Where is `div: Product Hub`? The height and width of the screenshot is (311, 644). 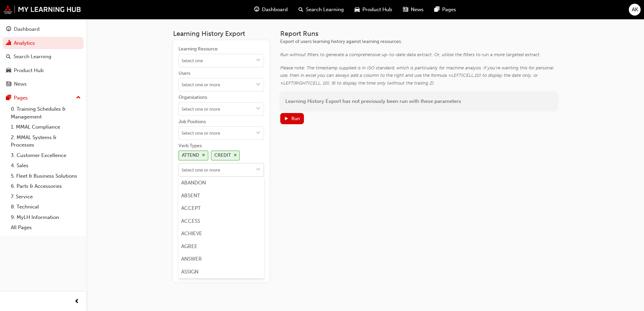 div: Product Hub is located at coordinates (29, 71).